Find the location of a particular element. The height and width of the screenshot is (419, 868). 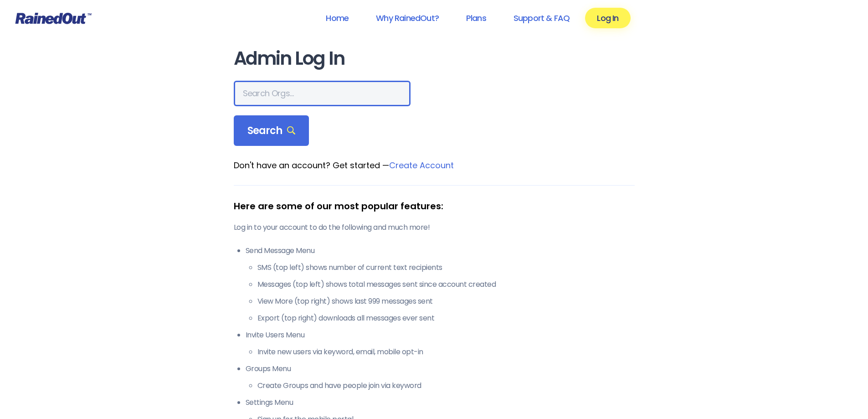

li: Groups Menu is located at coordinates (440, 377).